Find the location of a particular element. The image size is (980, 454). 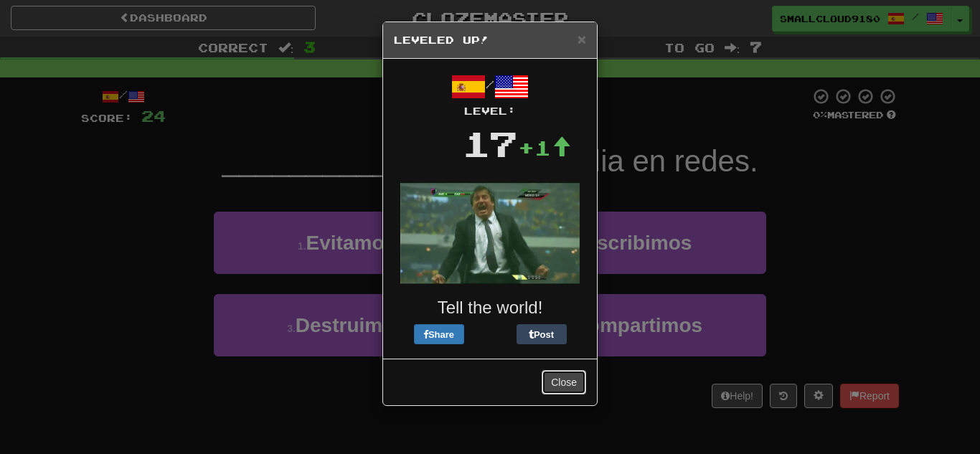

h3: Tell the world! is located at coordinates (490, 308).